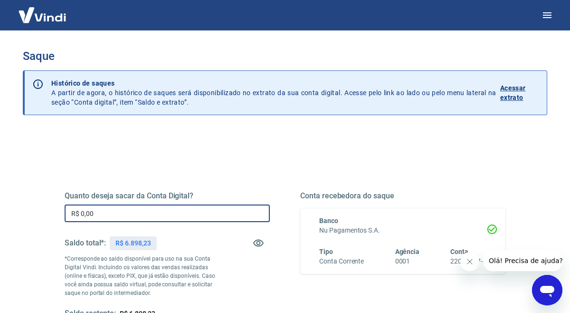 The width and height of the screenshot is (570, 313). I want to click on h5: Saldo total*:, so click(85, 243).